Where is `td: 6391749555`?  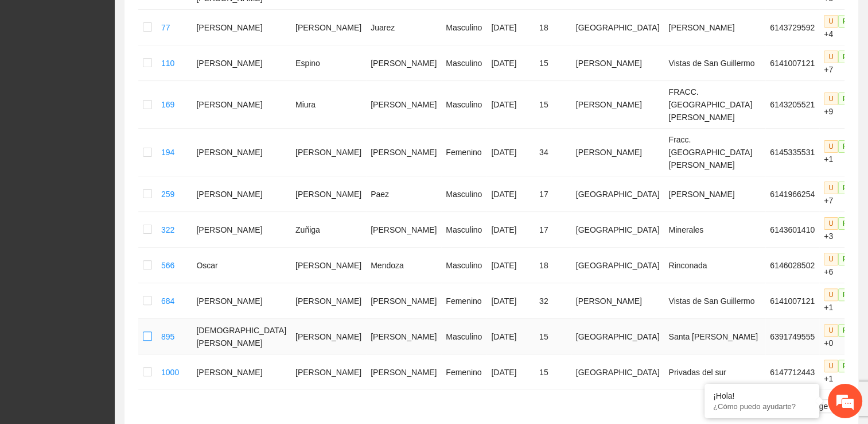
td: 6391749555 is located at coordinates (792, 337).